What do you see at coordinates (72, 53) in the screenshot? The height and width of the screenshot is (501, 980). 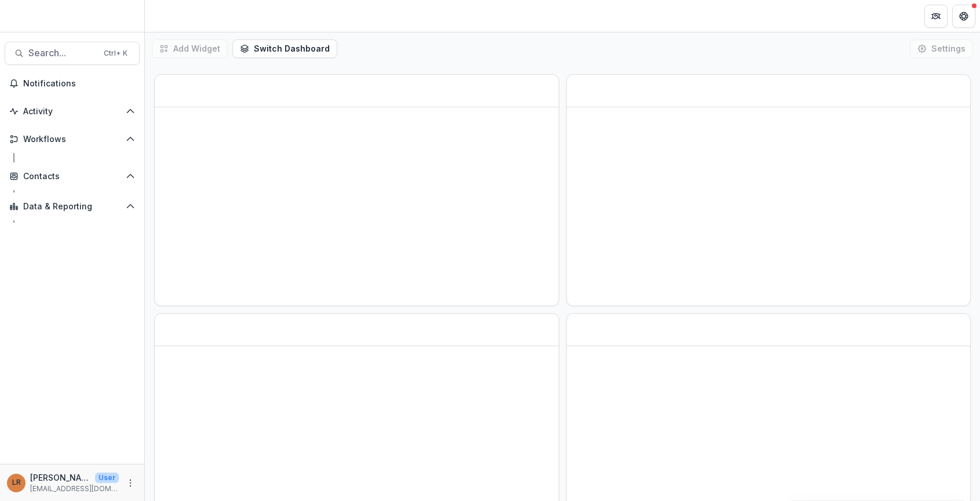 I see `button: Search...` at bounding box center [72, 53].